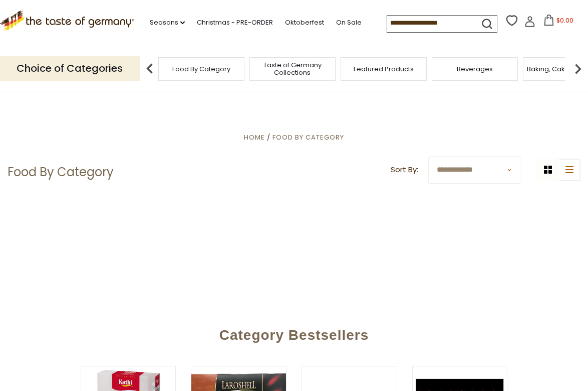 The height and width of the screenshot is (391, 588). What do you see at coordinates (384, 69) in the screenshot?
I see `span: Featured Products` at bounding box center [384, 69].